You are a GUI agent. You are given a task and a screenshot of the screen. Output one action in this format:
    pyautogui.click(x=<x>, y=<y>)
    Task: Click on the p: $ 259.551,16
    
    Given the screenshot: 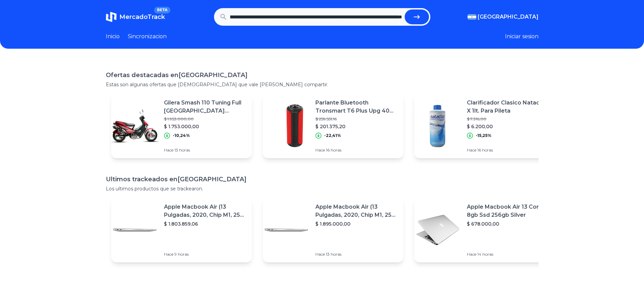 What is the action you would take?
    pyautogui.click(x=357, y=119)
    